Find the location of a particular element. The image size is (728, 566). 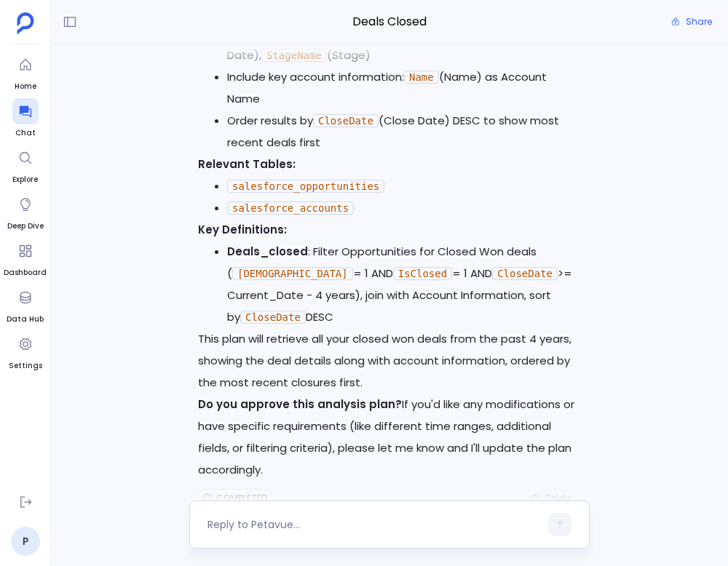

strong: Do you approve this analysis plan? is located at coordinates (299, 404).